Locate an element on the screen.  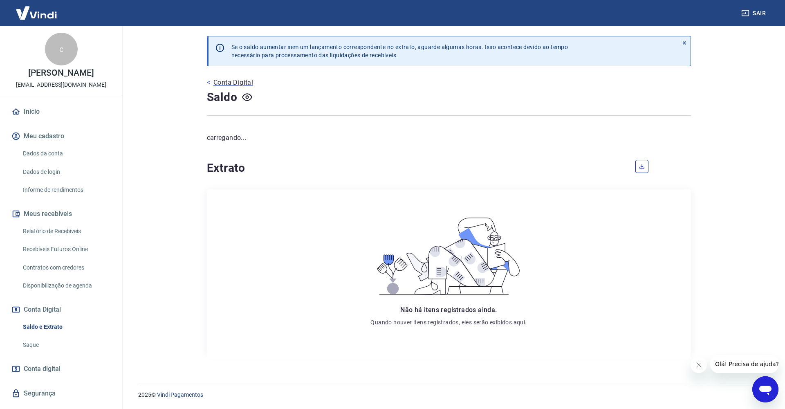
a: Saldo e Extrato is located at coordinates (66, 327).